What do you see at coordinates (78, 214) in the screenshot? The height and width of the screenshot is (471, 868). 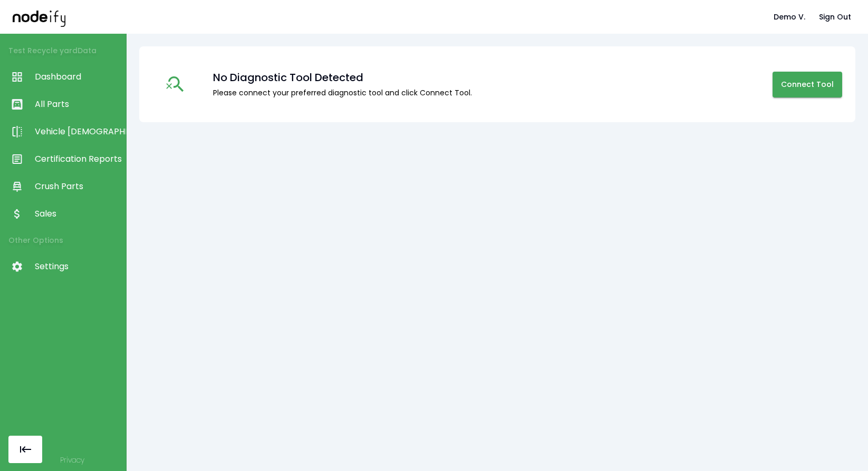 I see `span: Sales` at bounding box center [78, 214].